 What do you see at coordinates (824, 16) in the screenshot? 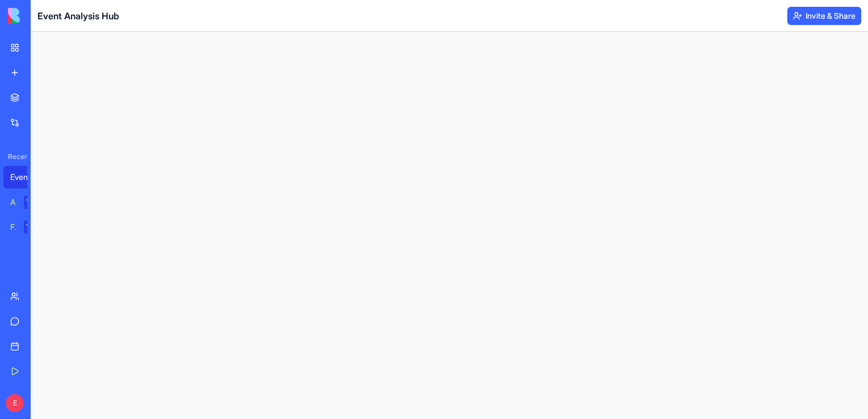
I see `button: Invite & Share` at bounding box center [824, 16].